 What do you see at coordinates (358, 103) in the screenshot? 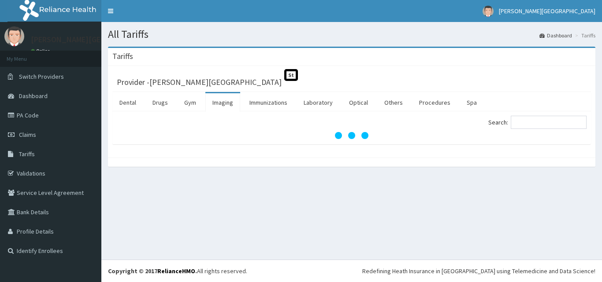
I see `a: Optical` at bounding box center [358, 103].